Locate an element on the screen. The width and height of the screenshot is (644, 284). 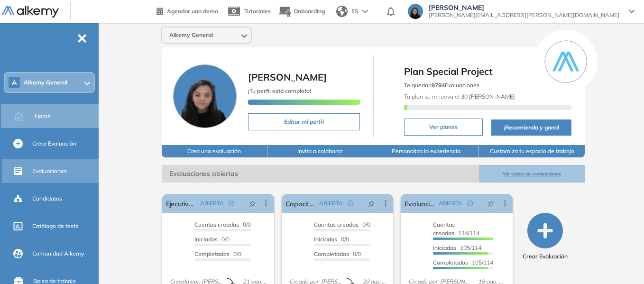
span: Catálogo de tests is located at coordinates (55, 226).